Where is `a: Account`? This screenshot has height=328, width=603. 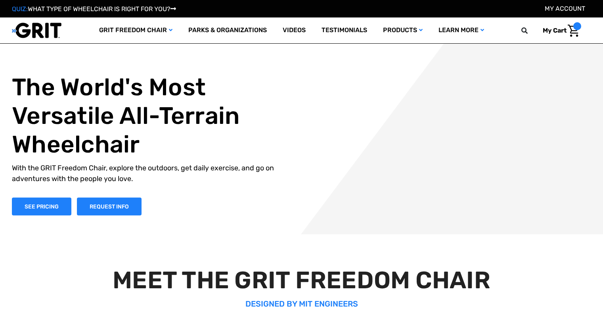
a: Account is located at coordinates (565, 8).